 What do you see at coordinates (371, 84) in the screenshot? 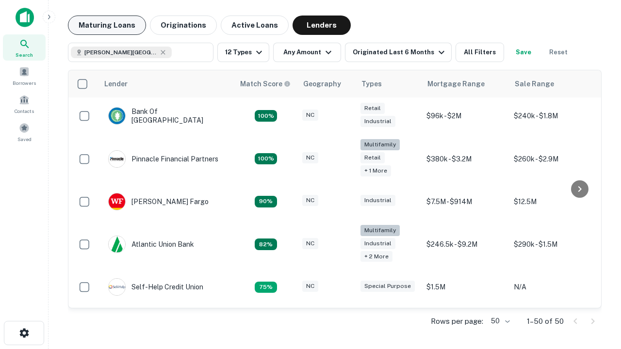
I see `div: Types` at bounding box center [371, 84].